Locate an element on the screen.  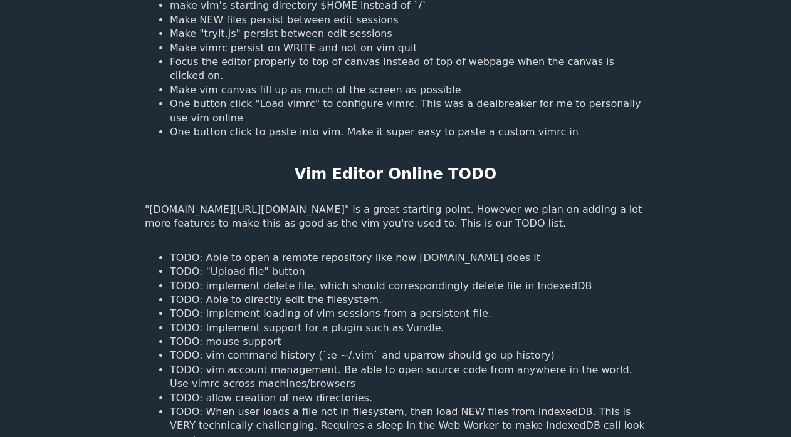
li: One button click "Load vimrc" to configure vimrc. This was a dealbreaker for me to personally use... is located at coordinates (408, 111).